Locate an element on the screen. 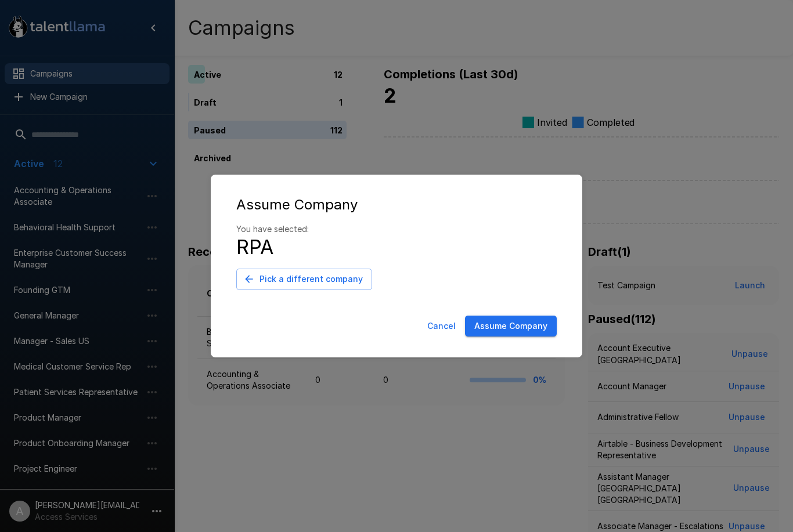 The image size is (793, 532). button: Assume Company is located at coordinates (511, 326).